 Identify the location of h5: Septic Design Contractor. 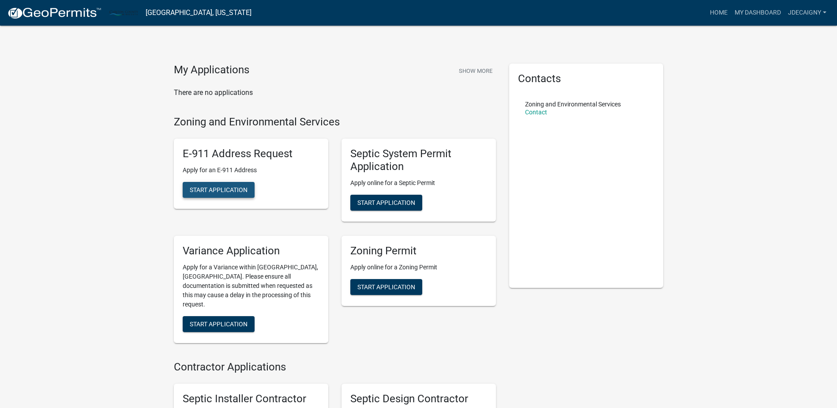
(419, 399).